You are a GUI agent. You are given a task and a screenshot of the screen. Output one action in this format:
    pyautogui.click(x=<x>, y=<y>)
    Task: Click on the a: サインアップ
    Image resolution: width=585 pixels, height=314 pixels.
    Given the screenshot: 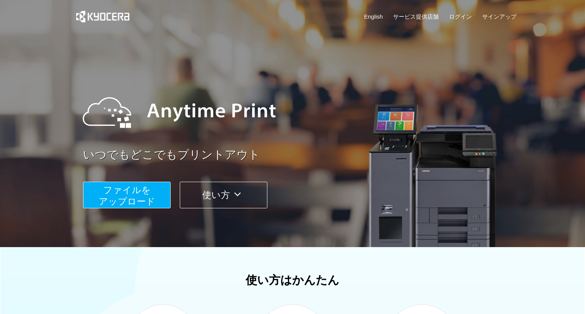 What is the action you would take?
    pyautogui.click(x=499, y=16)
    